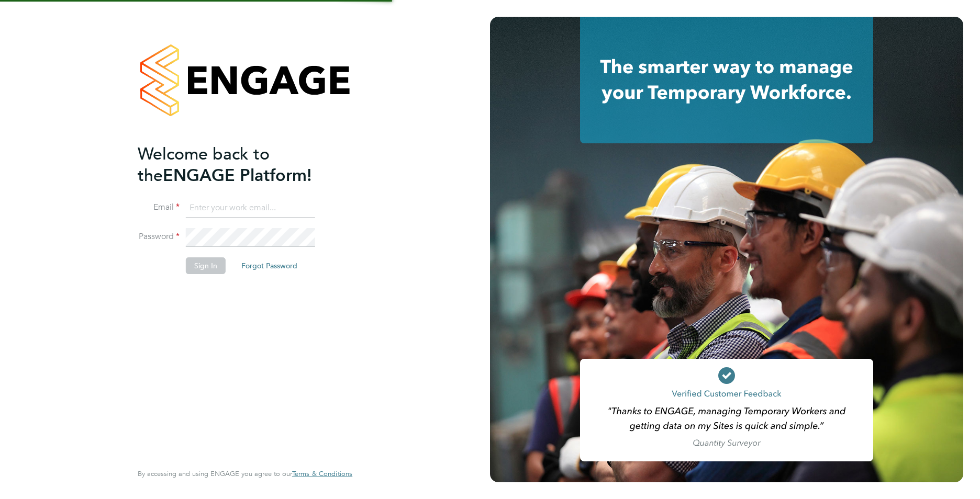  What do you see at coordinates (158, 236) in the screenshot?
I see `label: Password` at bounding box center [158, 236].